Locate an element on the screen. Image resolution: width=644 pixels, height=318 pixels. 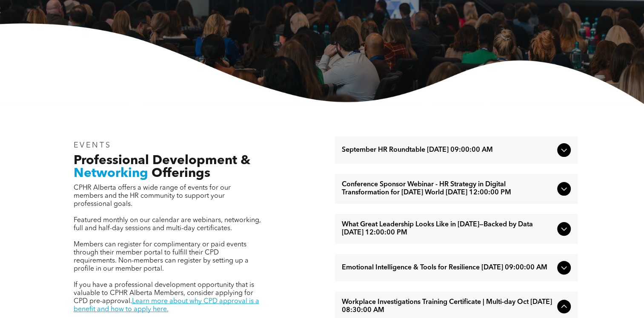
span: Networking is located at coordinates (111, 173).